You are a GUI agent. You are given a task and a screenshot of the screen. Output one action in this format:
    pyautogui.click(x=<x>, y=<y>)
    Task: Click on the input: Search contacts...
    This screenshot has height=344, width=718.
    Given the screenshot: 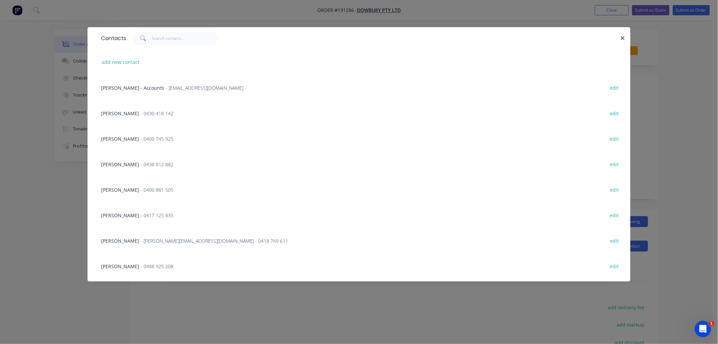 What is the action you would take?
    pyautogui.click(x=185, y=38)
    